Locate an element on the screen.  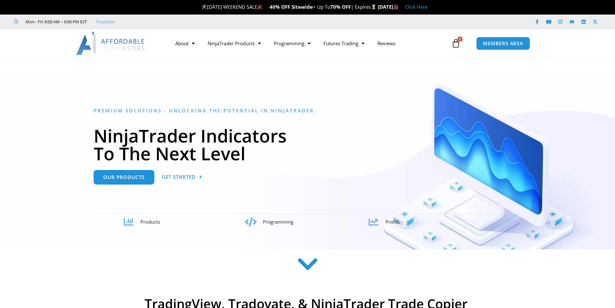
a: Get Started is located at coordinates (182, 177).